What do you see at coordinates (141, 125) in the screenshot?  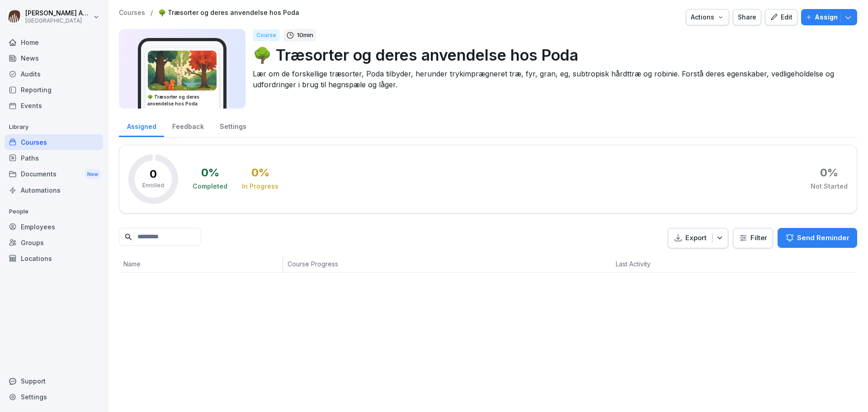 I see `div: Assigned` at bounding box center [141, 125].